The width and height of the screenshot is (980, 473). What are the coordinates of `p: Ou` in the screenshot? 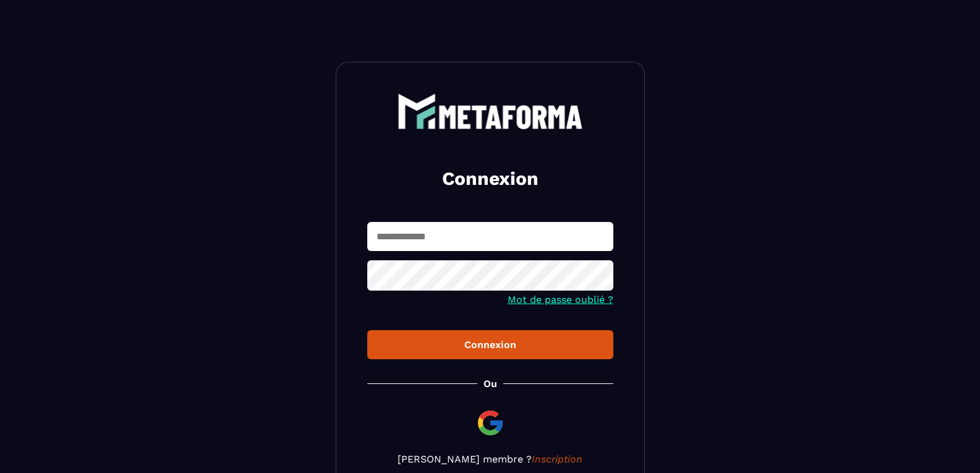 It's located at (491, 383).